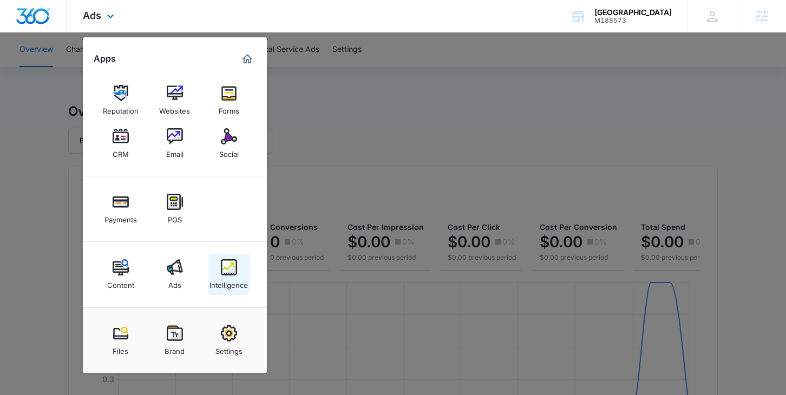 The width and height of the screenshot is (786, 395). I want to click on a: Brand, so click(175, 340).